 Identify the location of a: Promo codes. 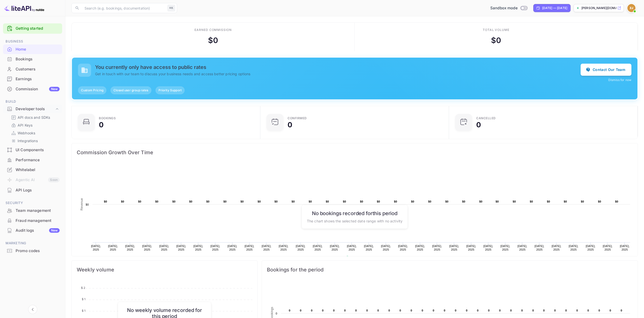
(33, 251).